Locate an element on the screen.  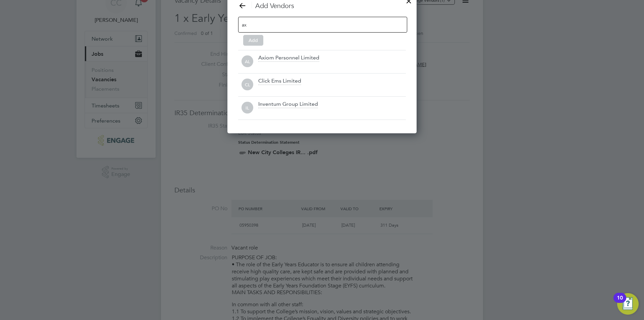
div: Axiom Personnel Limited is located at coordinates (289, 58).